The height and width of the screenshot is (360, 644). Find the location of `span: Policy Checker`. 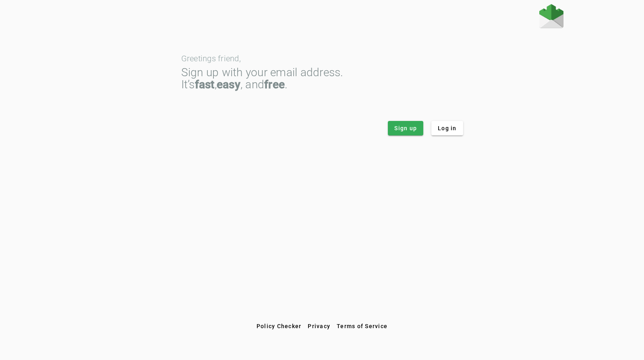

span: Policy Checker is located at coordinates (279, 325).